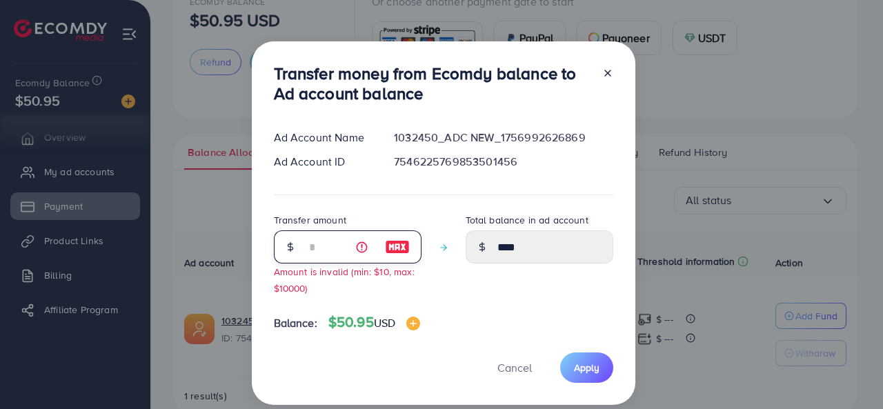 This screenshot has height=409, width=883. I want to click on button: Cancel, so click(514, 367).